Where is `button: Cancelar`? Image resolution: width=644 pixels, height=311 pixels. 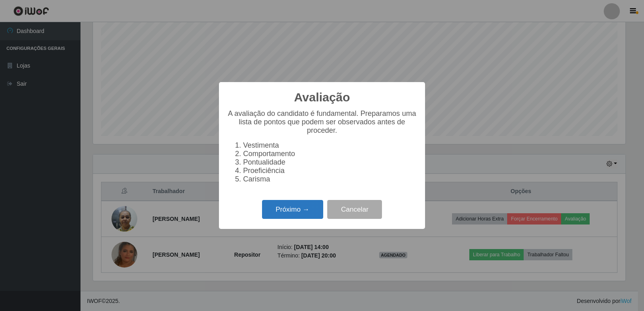 button: Cancelar is located at coordinates (355, 209).